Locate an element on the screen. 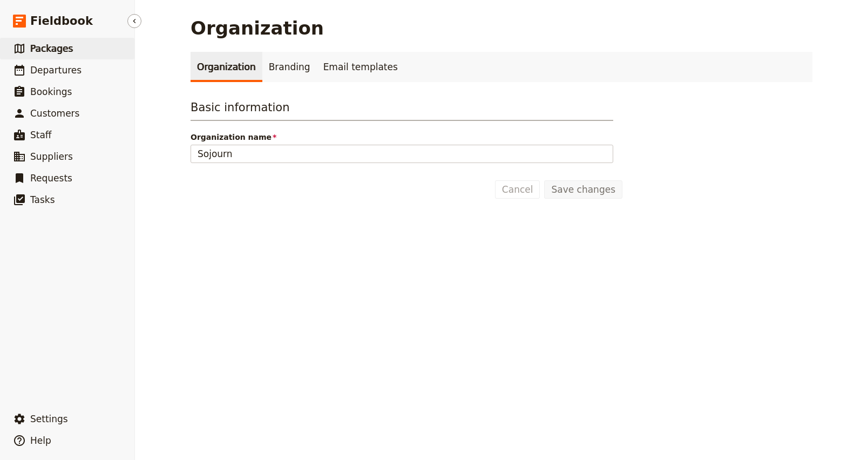 Image resolution: width=868 pixels, height=460 pixels. span: Suppliers is located at coordinates (51, 157).